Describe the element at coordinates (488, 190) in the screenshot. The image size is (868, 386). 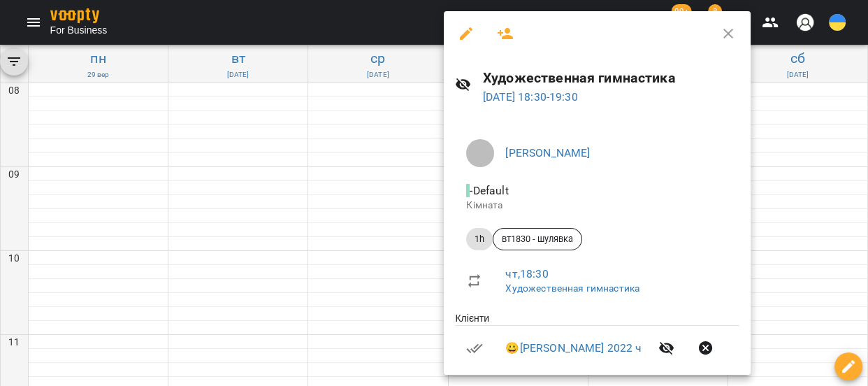
I see `span: - Default` at that location.